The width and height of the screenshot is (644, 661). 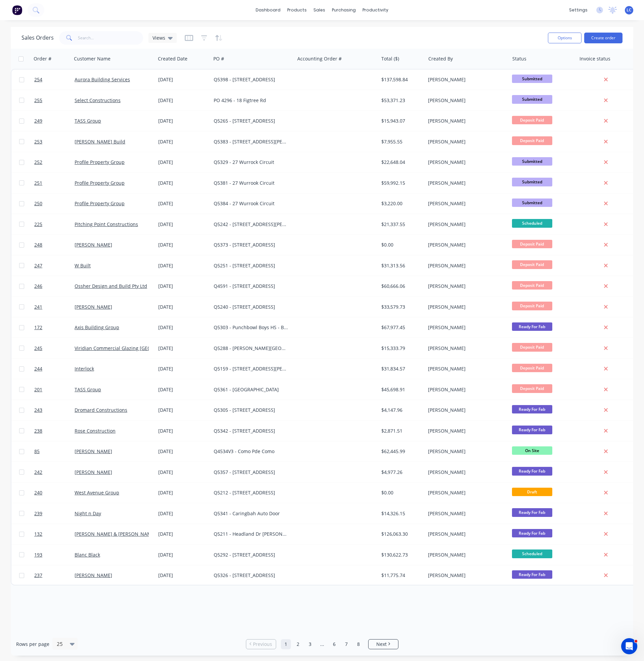 I want to click on span: LC, so click(x=629, y=10).